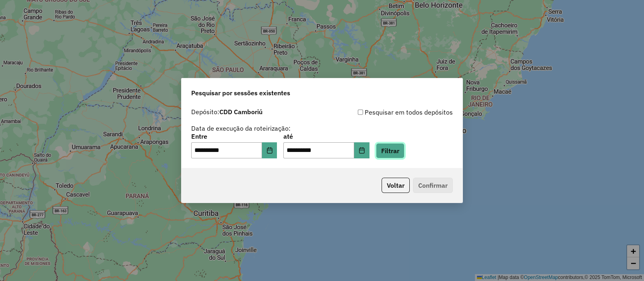 Image resolution: width=644 pixels, height=281 pixels. I want to click on label: Data de execução da roteirização:, so click(241, 128).